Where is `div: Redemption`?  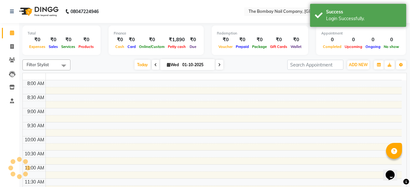 div: Redemption is located at coordinates (260, 33).